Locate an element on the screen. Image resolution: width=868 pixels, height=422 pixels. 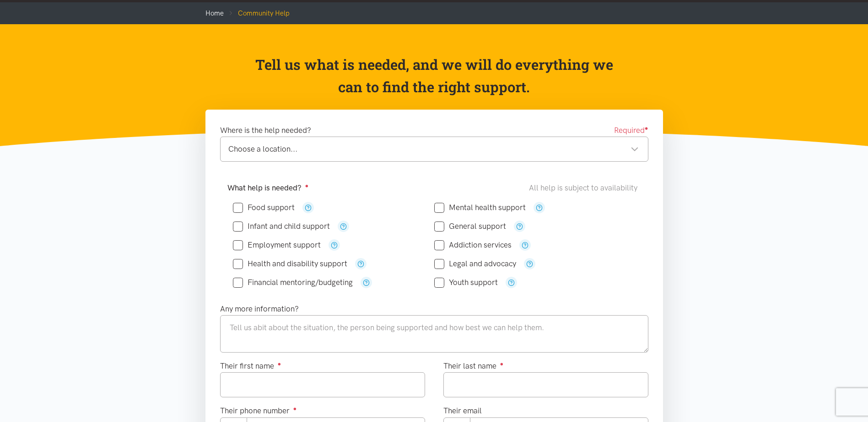
label: Addiction services is located at coordinates (473, 245).